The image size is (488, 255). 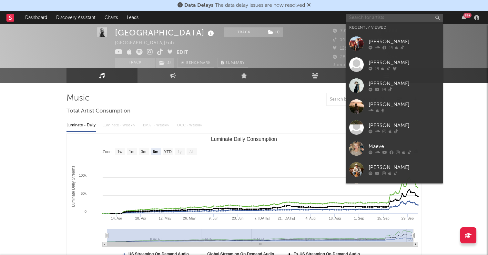 I want to click on text: 100k, so click(x=83, y=176).